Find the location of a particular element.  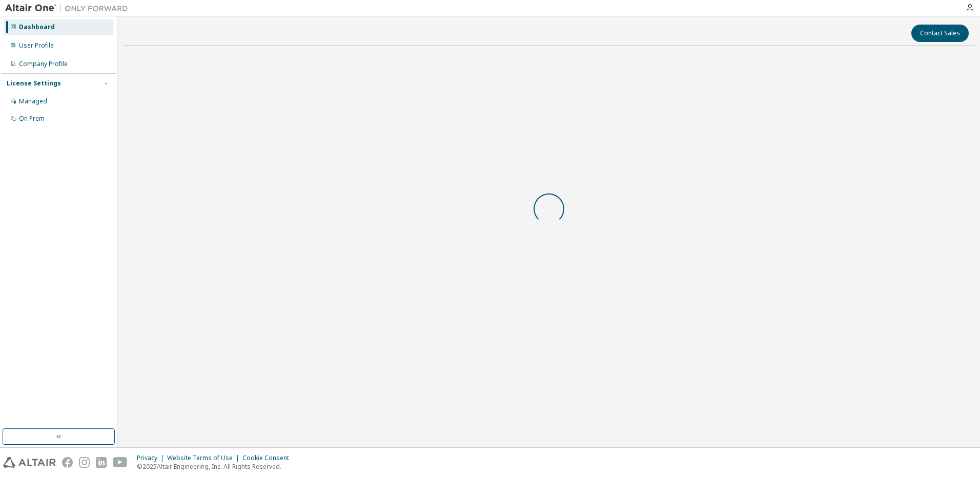

img: instagram.svg is located at coordinates (84, 462).